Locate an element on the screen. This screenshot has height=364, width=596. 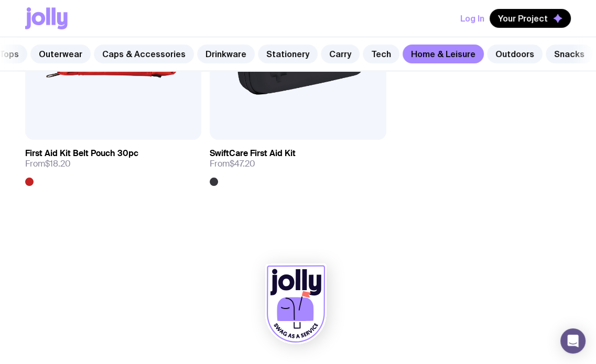
a: Home & Leisure is located at coordinates (443, 54).